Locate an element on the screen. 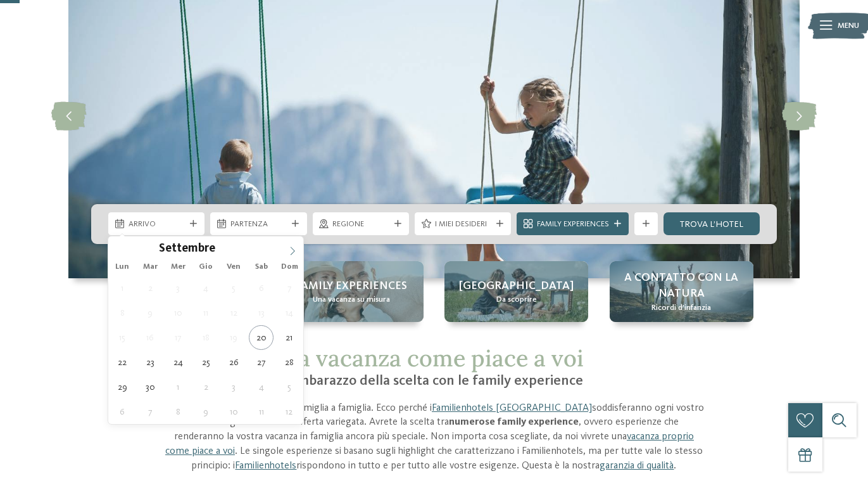 This screenshot has width=868, height=483. span: Ottobre 10, 2025 is located at coordinates (234, 411).